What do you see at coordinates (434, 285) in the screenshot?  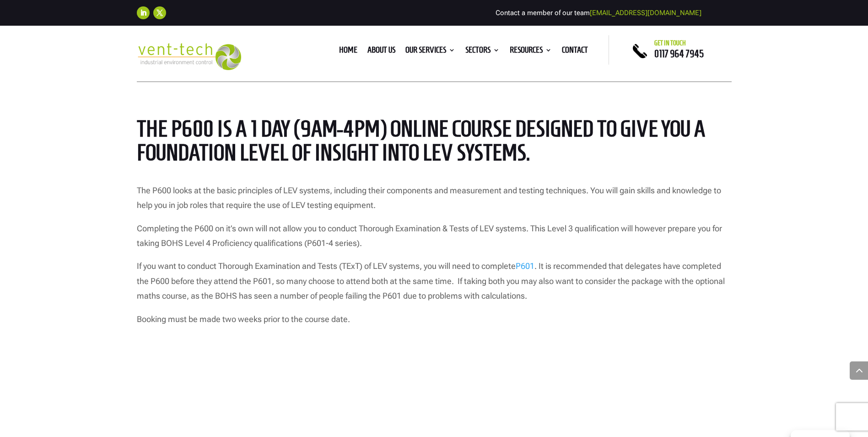 I see `p: If you want to conduct Thorough Examination and Tests (TExT) of LEV systems, you will need to com...` at bounding box center [434, 285].